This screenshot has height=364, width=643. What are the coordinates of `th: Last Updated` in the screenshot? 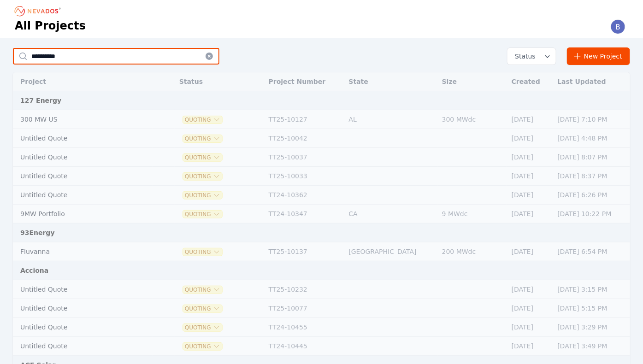 It's located at (591, 81).